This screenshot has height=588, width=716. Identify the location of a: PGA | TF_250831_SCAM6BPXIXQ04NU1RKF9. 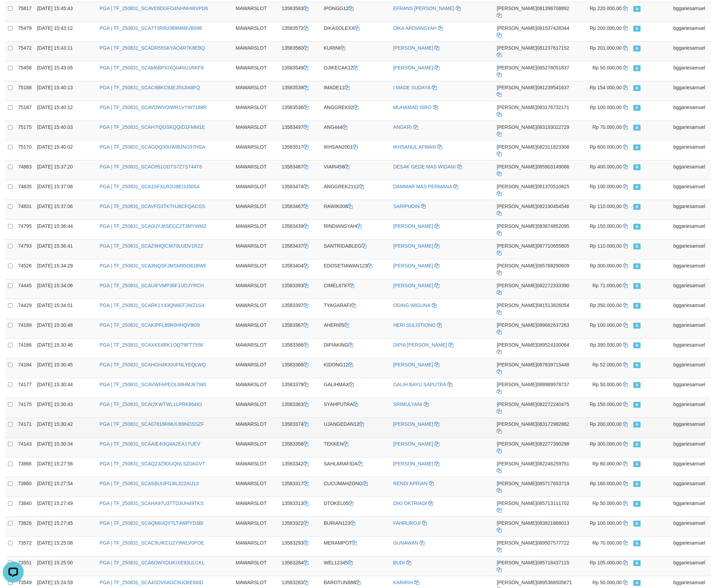
(151, 68).